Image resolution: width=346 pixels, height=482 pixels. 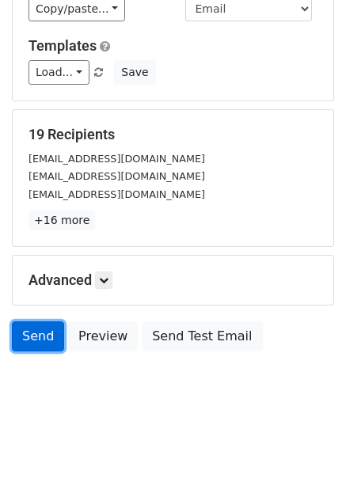 I want to click on a: +16 more, so click(x=62, y=220).